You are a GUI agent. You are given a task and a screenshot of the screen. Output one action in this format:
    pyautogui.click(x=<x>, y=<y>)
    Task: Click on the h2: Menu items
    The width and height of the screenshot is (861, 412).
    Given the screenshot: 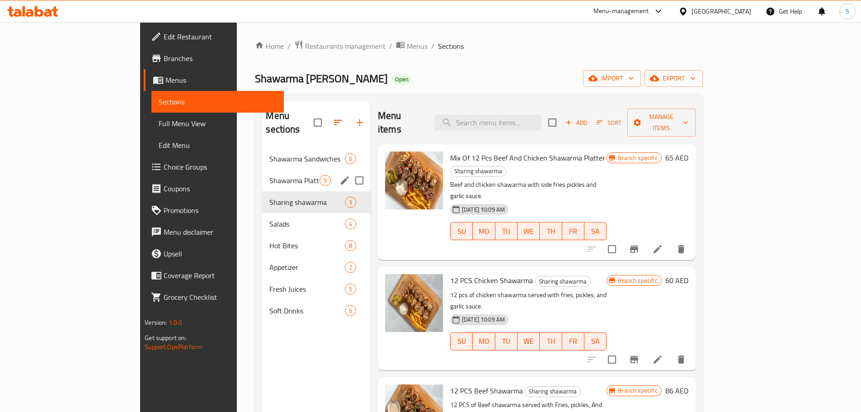 What is the action you would take?
    pyautogui.click(x=400, y=122)
    